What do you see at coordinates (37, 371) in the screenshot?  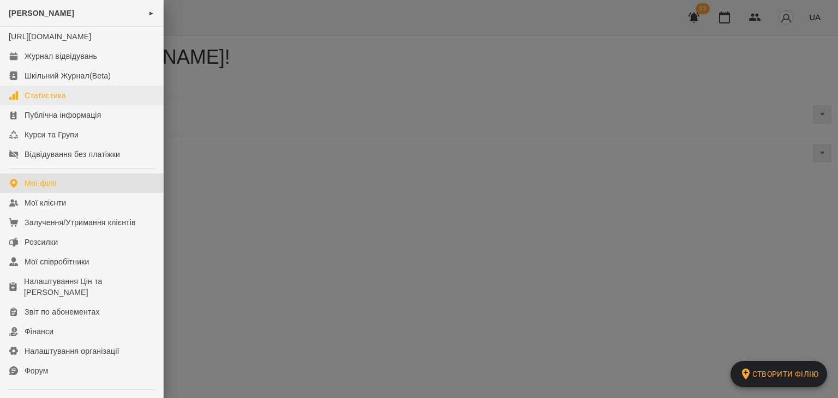 I see `div: Форум` at bounding box center [37, 371].